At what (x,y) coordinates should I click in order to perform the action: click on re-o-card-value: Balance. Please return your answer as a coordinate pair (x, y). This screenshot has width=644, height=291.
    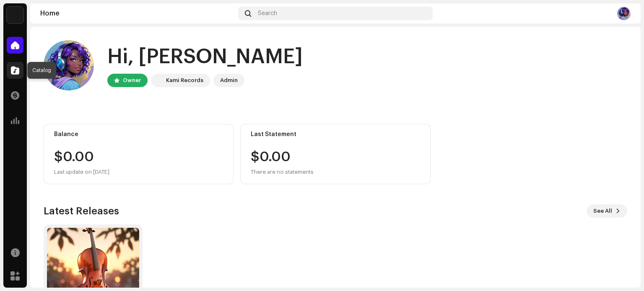
    Looking at the image, I should click on (138, 154).